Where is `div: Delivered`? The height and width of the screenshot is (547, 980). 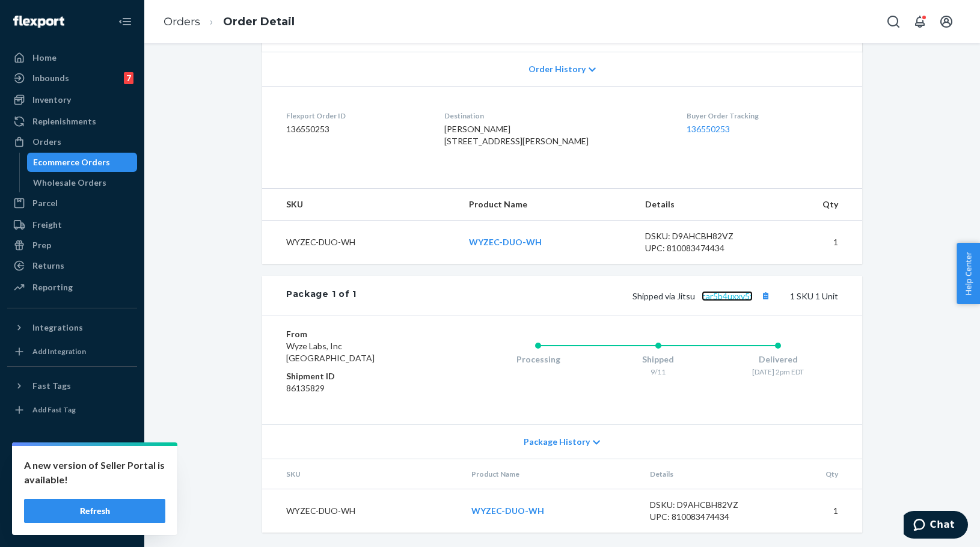 div: Delivered is located at coordinates (778, 359).